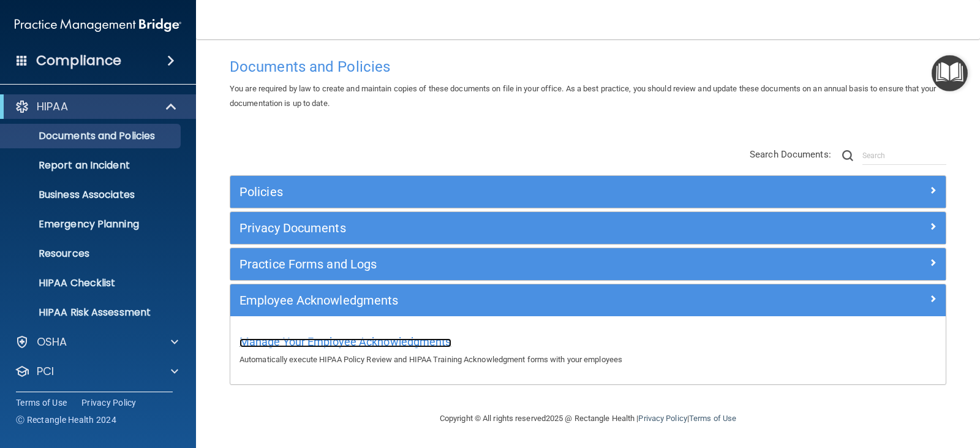 The height and width of the screenshot is (448, 980). I want to click on span: You are required by law to create and maintain copies of these documents on file in your office. ..., so click(582, 96).